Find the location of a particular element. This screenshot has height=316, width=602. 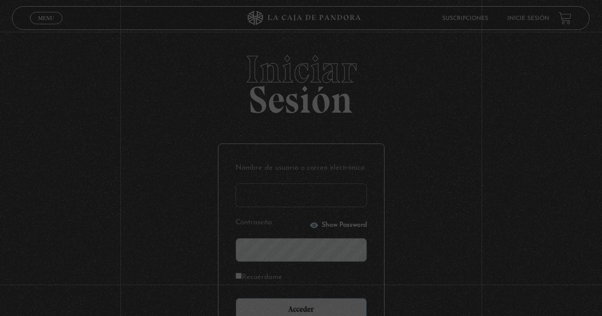

label: Contraseña is located at coordinates (271, 223).